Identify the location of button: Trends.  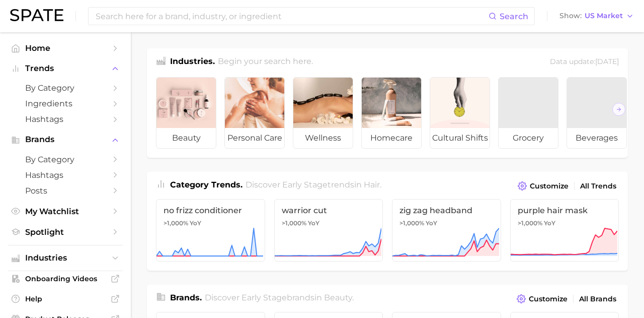
(66, 68).